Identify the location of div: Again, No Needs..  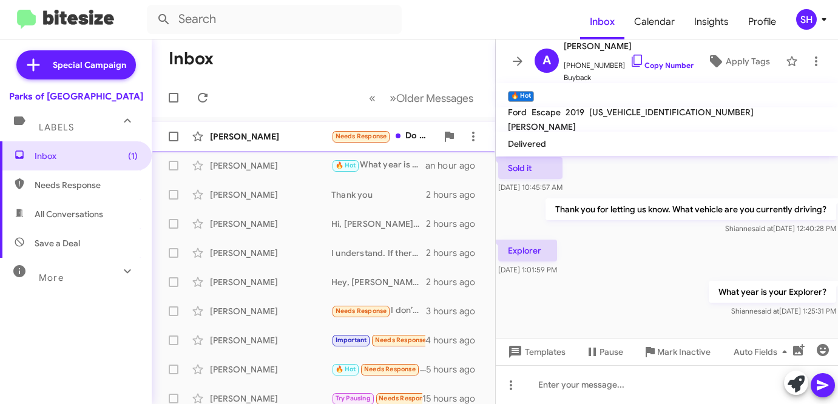
(379, 369).